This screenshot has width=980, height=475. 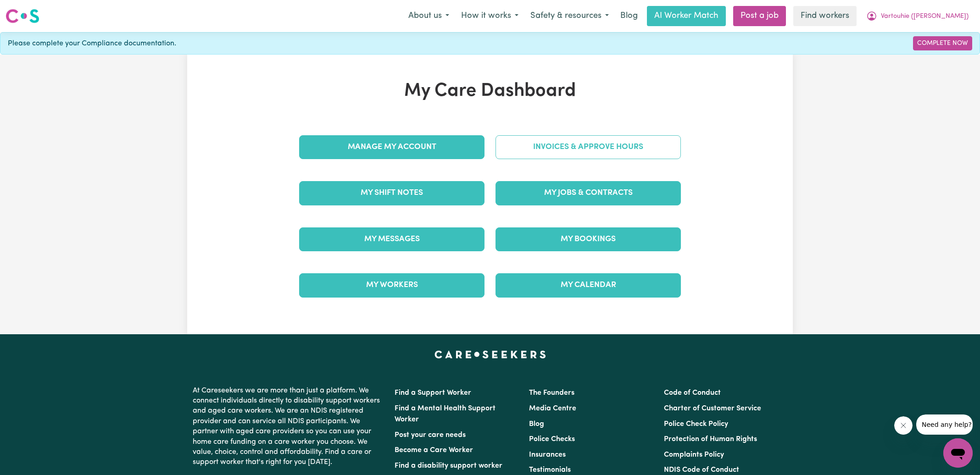 What do you see at coordinates (30, 10) in the screenshot?
I see `span: Need any help?` at bounding box center [30, 10].